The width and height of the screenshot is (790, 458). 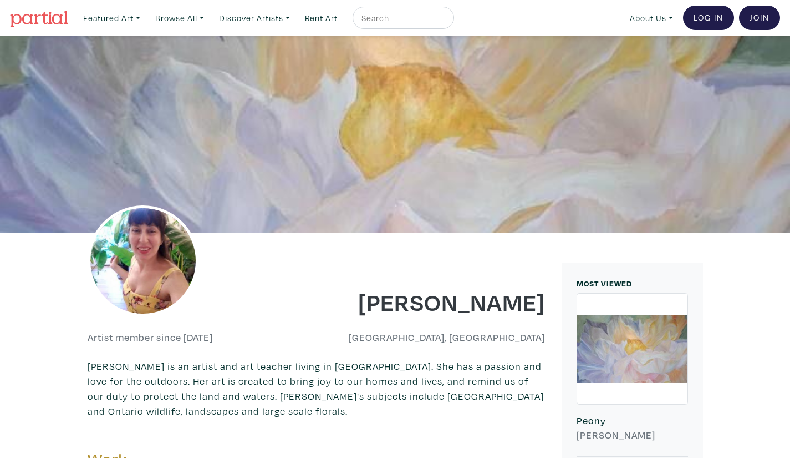 What do you see at coordinates (709, 18) in the screenshot?
I see `a: Log In` at bounding box center [709, 18].